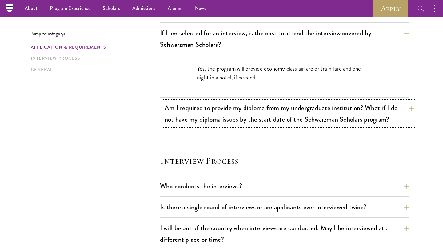  I want to click on h4: Interview Process, so click(285, 161).